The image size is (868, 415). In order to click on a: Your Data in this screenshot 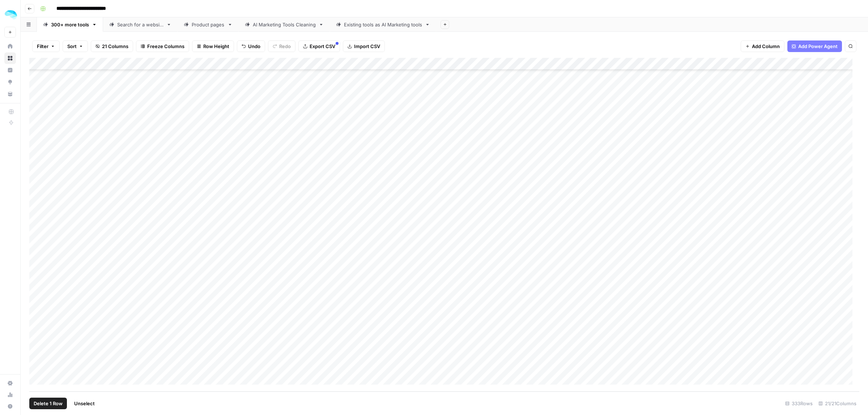, I will do `click(10, 94)`.